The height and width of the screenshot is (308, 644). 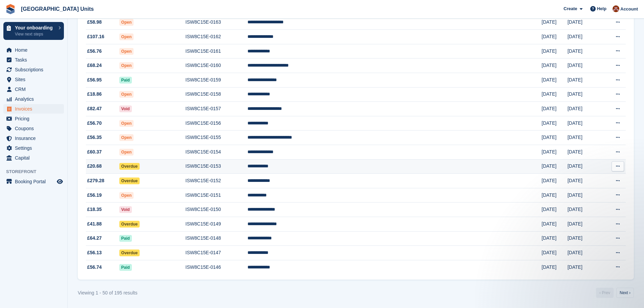 What do you see at coordinates (35, 50) in the screenshot?
I see `span: Home` at bounding box center [35, 50].